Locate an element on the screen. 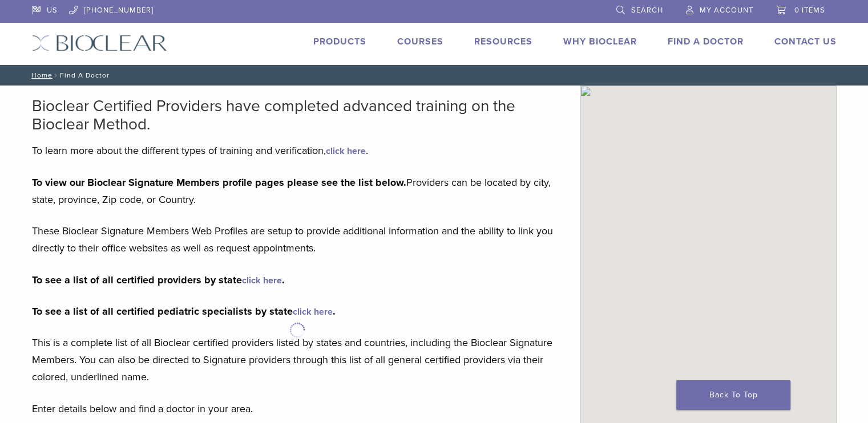  p: These Bioclear Signature Members Web Profiles are setup to provide additional information and the... is located at coordinates (297, 239).